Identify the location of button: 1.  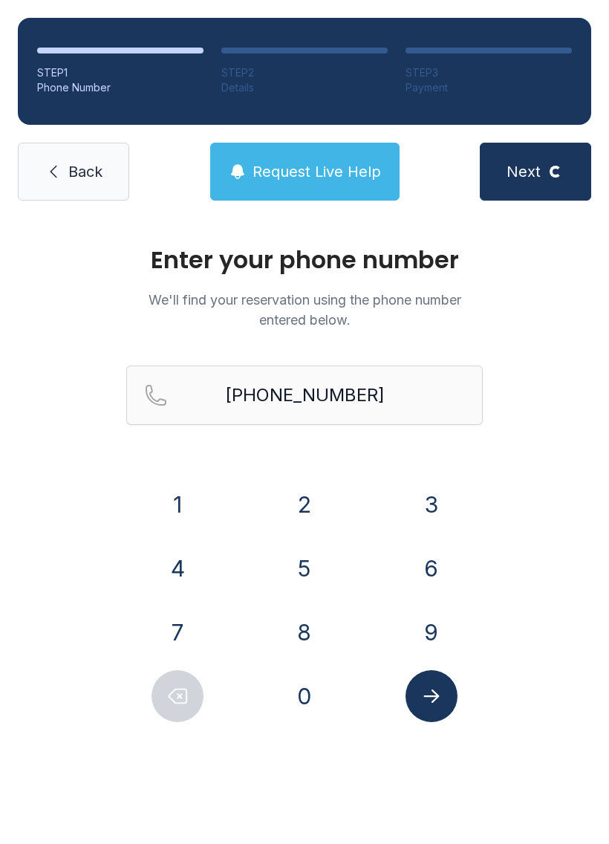
(178, 505).